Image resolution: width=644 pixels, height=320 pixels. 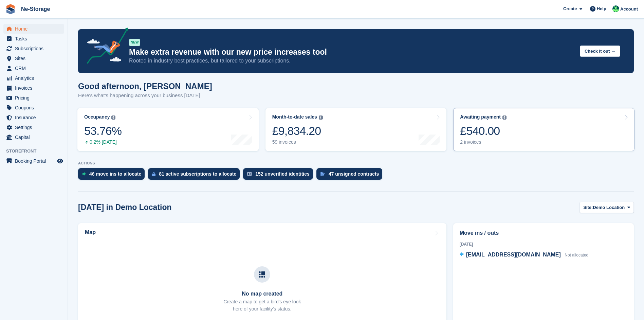 I want to click on span: Account, so click(x=629, y=9).